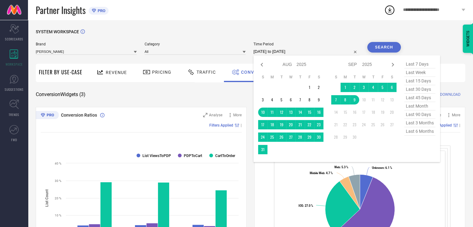 The image size is (473, 227). I want to click on td: Tue Sep 23 2025, so click(355, 125).